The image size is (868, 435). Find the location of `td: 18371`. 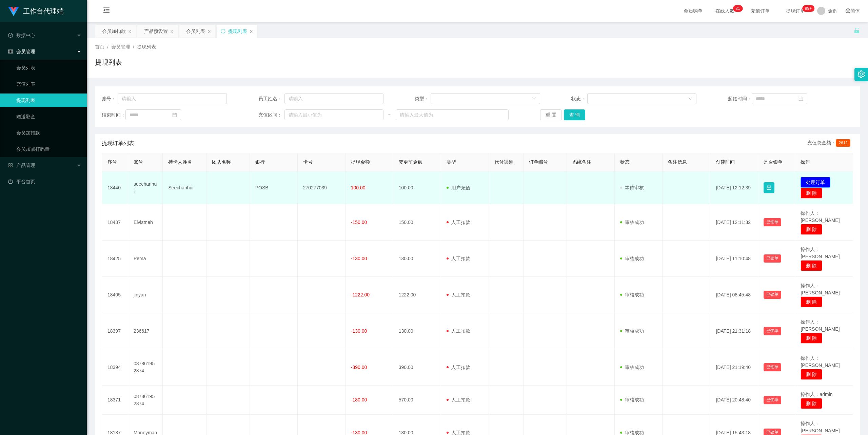

td: 18371 is located at coordinates (115, 400).